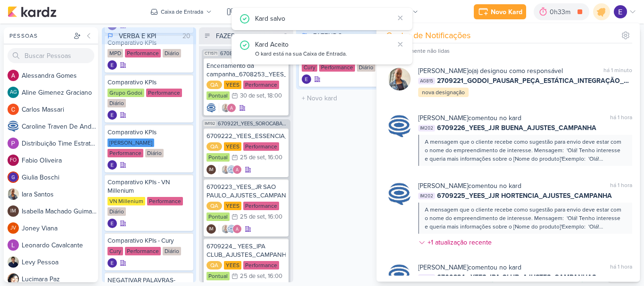  What do you see at coordinates (285, 36) in the screenshot?
I see `div: 3` at bounding box center [285, 36].